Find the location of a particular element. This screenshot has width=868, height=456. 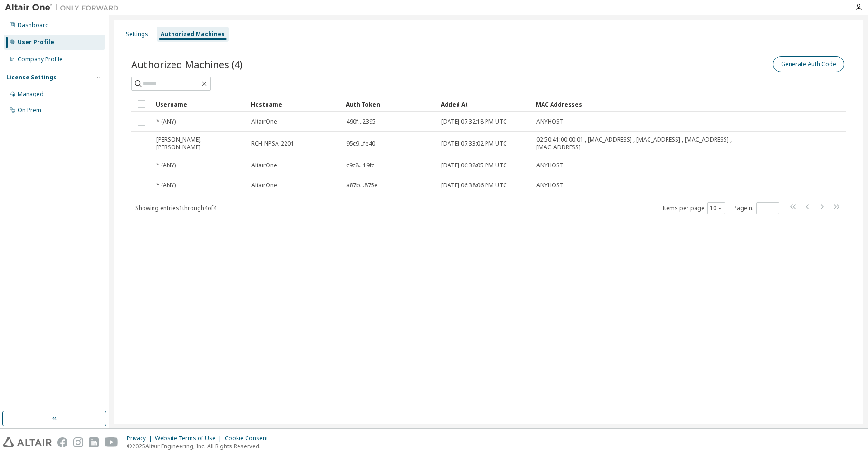

div: Settings is located at coordinates (137, 34).